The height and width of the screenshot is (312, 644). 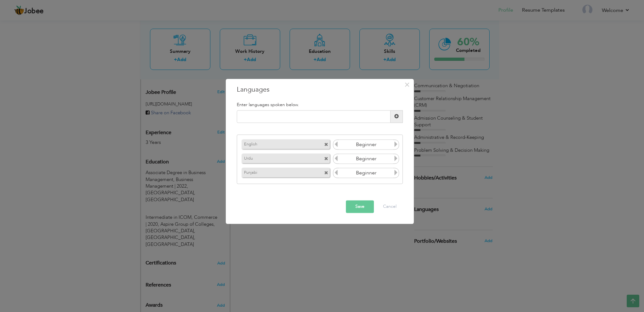 What do you see at coordinates (408, 85) in the screenshot?
I see `button: Close` at bounding box center [408, 85].